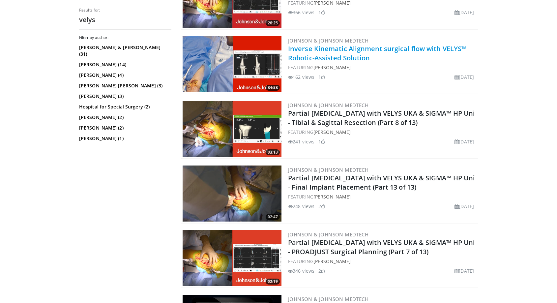 The height and width of the screenshot is (303, 557). I want to click on li: 366 views, so click(301, 12).